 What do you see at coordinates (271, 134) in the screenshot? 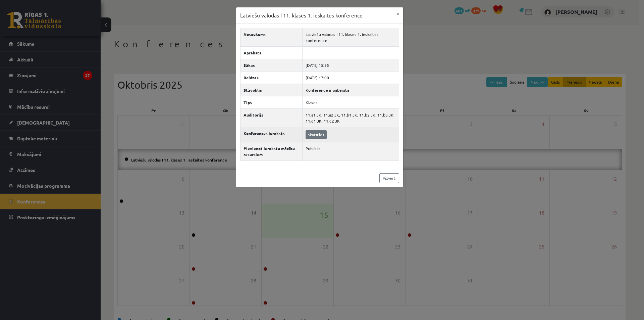
I see `th: Konferences ieraksts` at bounding box center [271, 134].